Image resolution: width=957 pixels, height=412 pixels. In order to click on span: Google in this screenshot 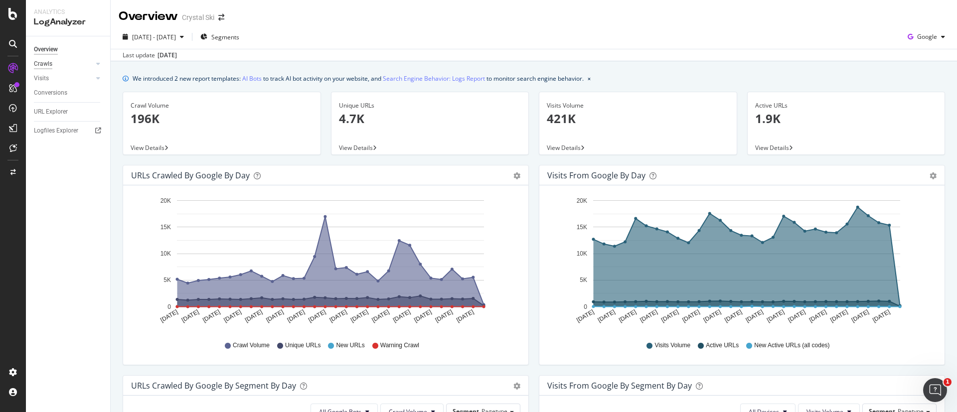, I will do `click(927, 36)`.